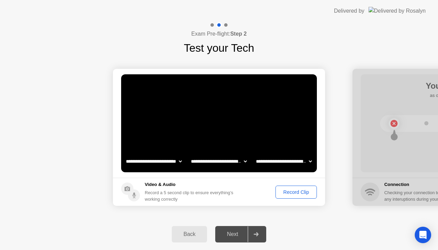 The height and width of the screenshot is (250, 438). I want to click on b: Step 2, so click(238, 34).